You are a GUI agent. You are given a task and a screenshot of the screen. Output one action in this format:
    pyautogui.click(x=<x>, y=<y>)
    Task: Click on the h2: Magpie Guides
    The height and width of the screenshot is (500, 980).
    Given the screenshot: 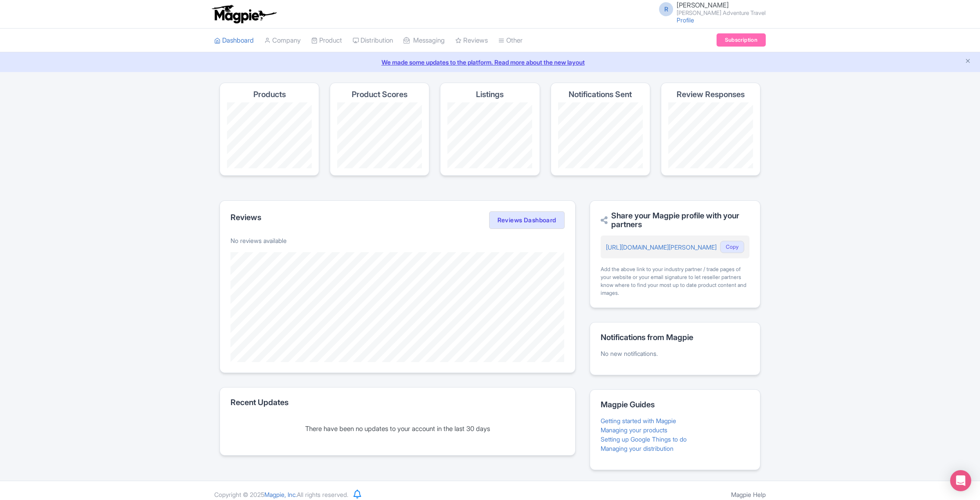 What is the action you would take?
    pyautogui.click(x=675, y=405)
    